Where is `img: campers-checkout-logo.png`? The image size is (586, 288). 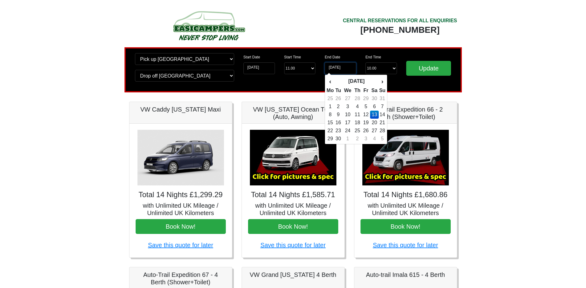 img: campers-checkout-logo.png is located at coordinates (209, 26).